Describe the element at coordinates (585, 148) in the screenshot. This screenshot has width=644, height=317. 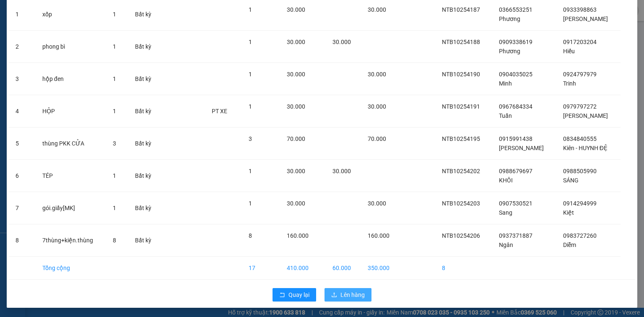
I see `span: Kiên - HUYNH ĐỆ` at that location.